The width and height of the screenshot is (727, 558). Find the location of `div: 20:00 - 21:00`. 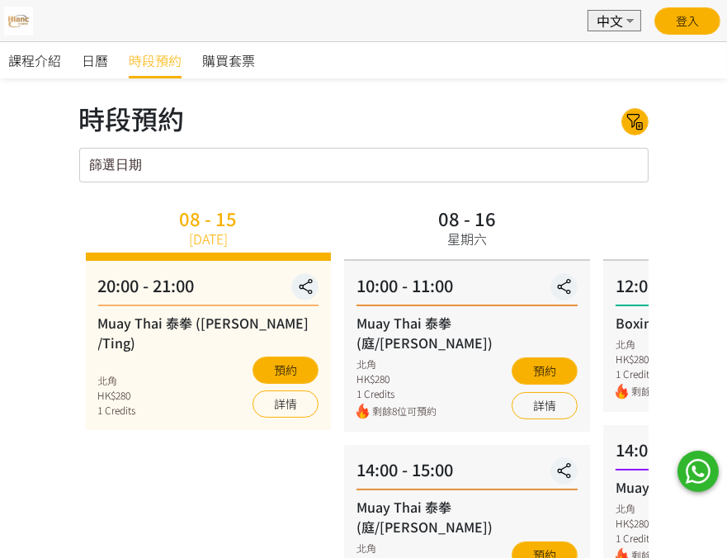

div: 20:00 - 21:00 is located at coordinates (209, 289).